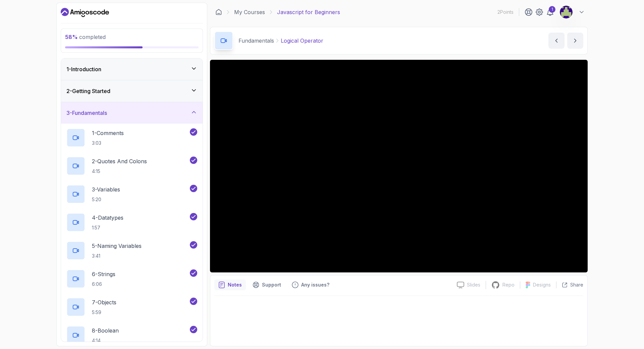 The image size is (644, 349). I want to click on p: 5:59, so click(104, 312).